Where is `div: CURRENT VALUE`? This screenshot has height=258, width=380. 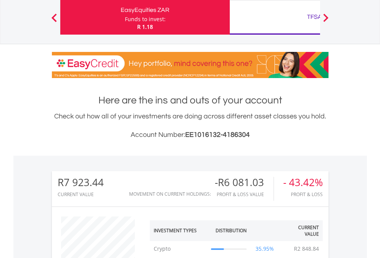 div: CURRENT VALUE is located at coordinates (81, 194).